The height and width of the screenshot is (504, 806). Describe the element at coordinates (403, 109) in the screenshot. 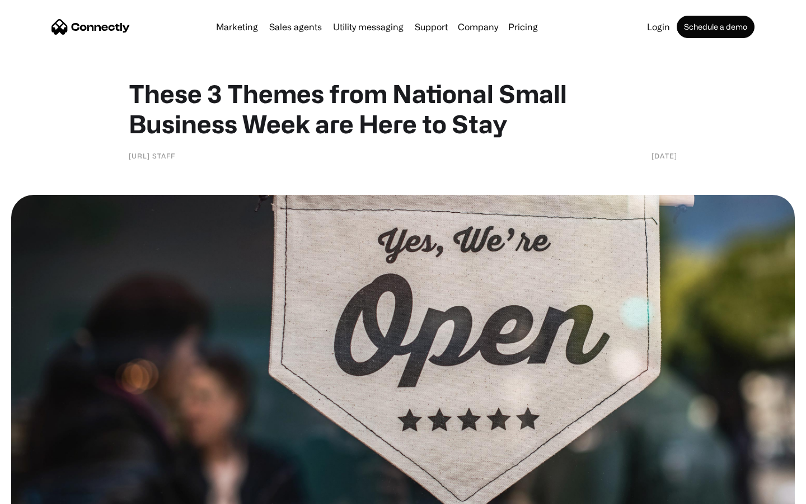

I see `h1: These 3 Themes from National Small Business Week are Here to Stay` at that location.